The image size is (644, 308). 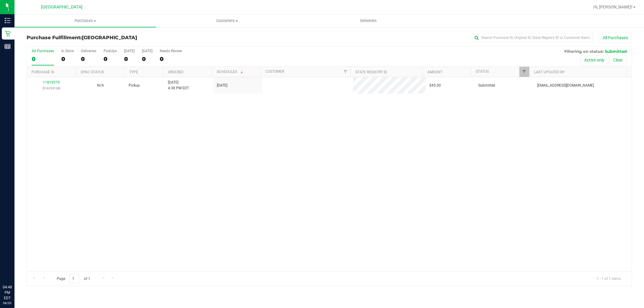 What do you see at coordinates (371, 72) in the screenshot?
I see `a: State Registry ID` at bounding box center [371, 72].